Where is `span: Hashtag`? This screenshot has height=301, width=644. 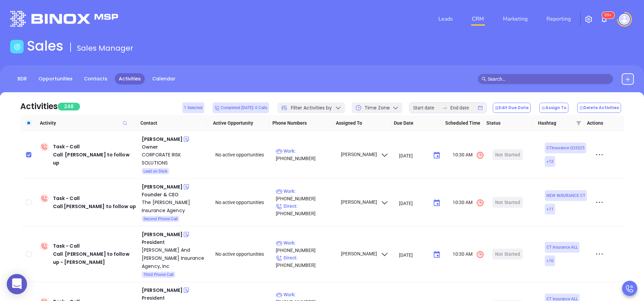 span: Hashtag is located at coordinates (556, 123).